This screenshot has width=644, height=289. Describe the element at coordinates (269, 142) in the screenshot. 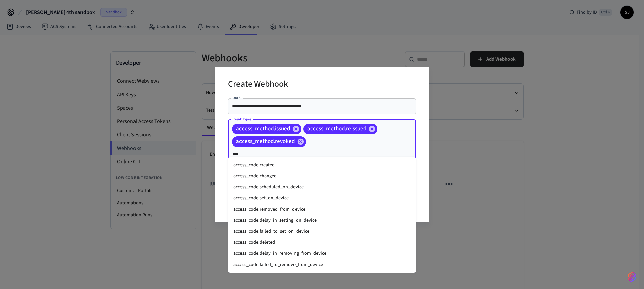

I see `div: access_method.revoked` at that location.